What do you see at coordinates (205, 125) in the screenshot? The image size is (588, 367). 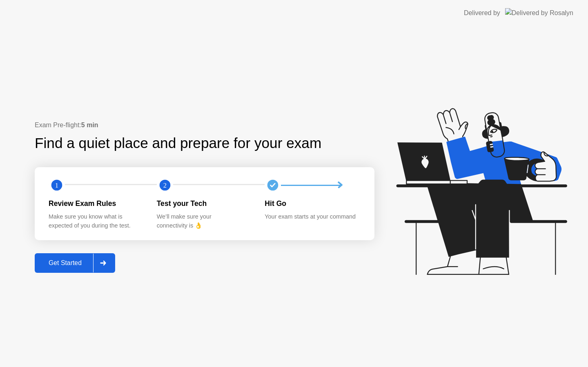 I see `div: Exam Pre-flight:` at bounding box center [205, 125].